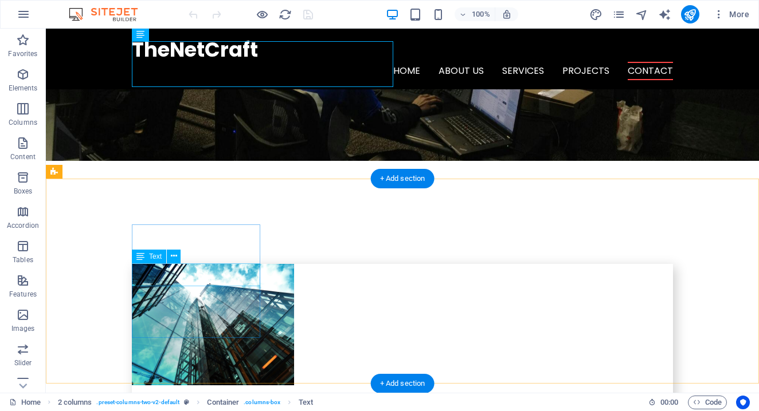  What do you see at coordinates (619, 14) in the screenshot?
I see `button: pages` at bounding box center [619, 14].